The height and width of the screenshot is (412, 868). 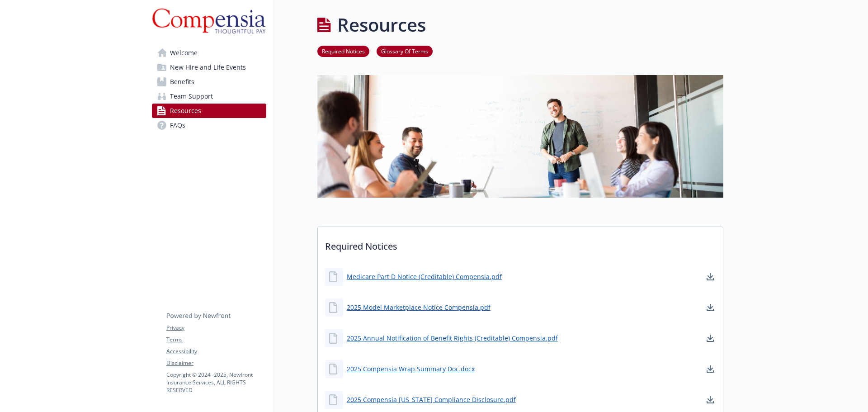 I want to click on a: Terms, so click(x=216, y=340).